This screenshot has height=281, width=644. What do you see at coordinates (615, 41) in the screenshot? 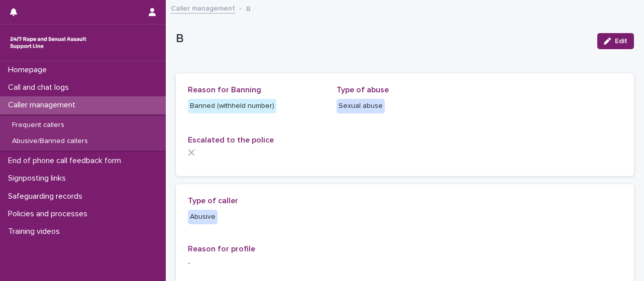
I see `button: Edit` at bounding box center [615, 41].